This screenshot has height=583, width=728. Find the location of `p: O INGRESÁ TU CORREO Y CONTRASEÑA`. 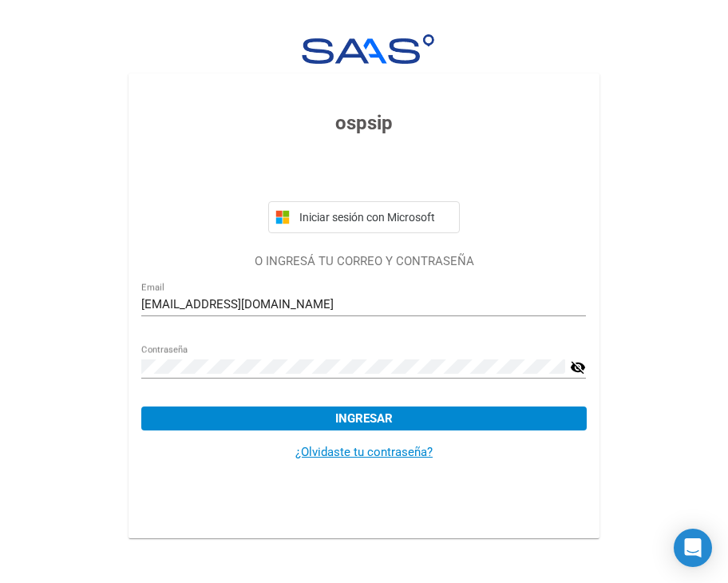

p: O INGRESÁ TU CORREO Y CONTRASEÑA is located at coordinates (363, 261).